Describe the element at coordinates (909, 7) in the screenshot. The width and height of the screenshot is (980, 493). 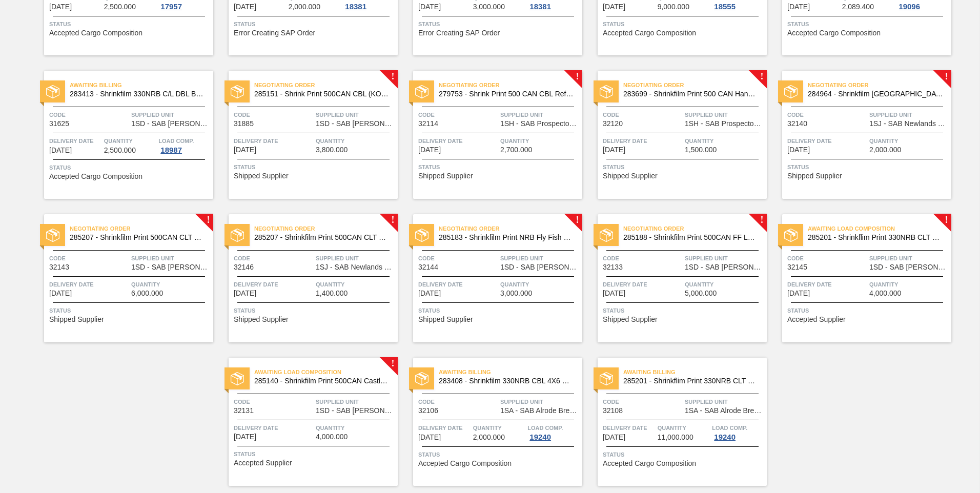
I see `div: 19096` at that location.